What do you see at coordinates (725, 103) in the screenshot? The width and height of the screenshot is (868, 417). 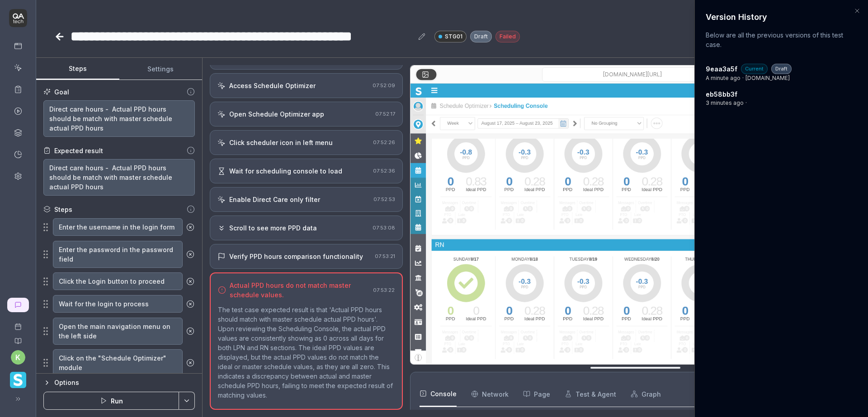 I see `time: 3 minutes ago` at bounding box center [725, 103].